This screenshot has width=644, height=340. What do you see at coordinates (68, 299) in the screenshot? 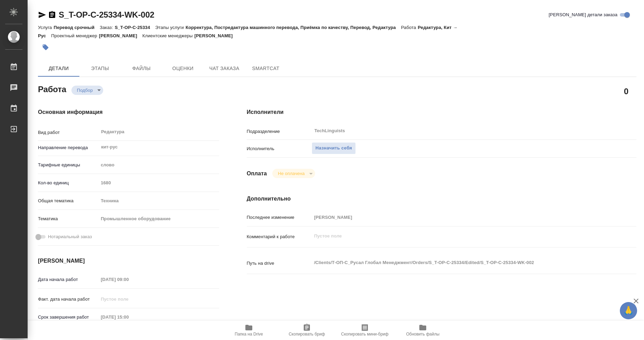
I see `p: Факт. дата начала работ` at bounding box center [68, 299].